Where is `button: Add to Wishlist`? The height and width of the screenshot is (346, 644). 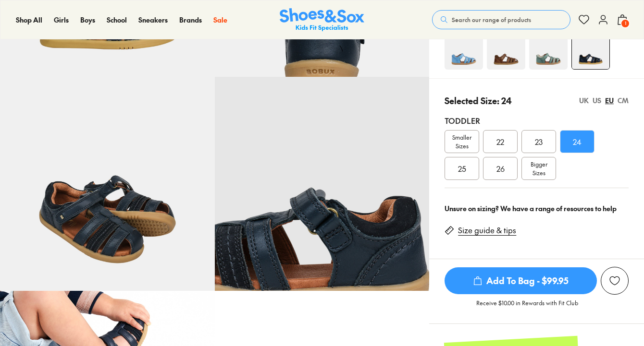
button: Add to Wishlist is located at coordinates (615, 281).